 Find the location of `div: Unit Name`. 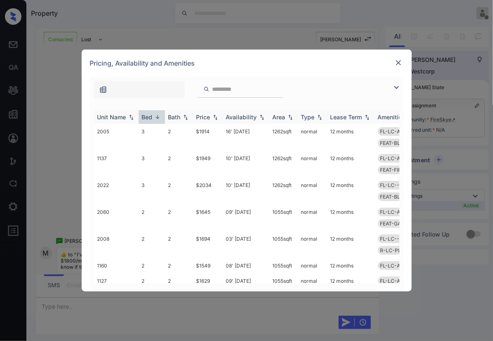

div: Unit Name is located at coordinates (112, 117).